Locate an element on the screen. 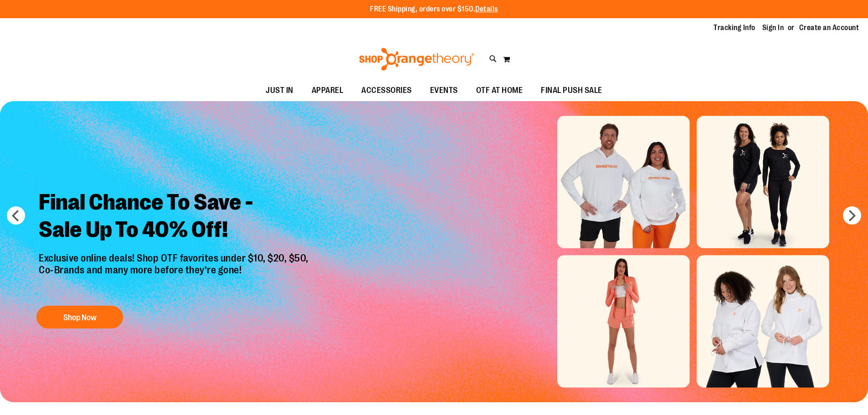  img: Shop Orangetheory is located at coordinates (416, 59).